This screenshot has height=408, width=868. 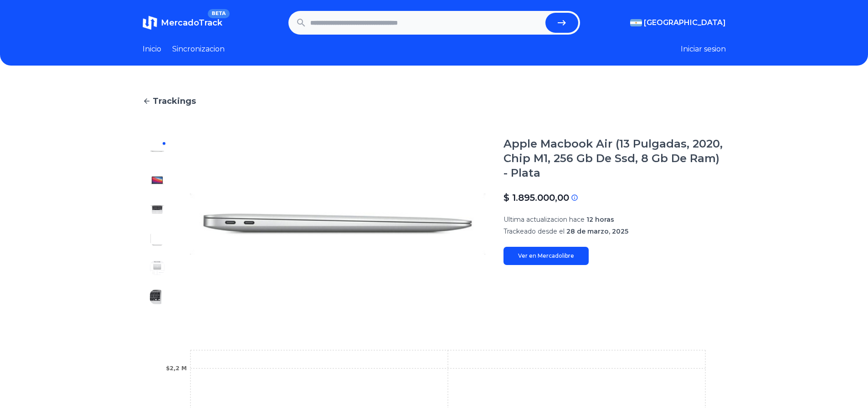 What do you see at coordinates (150, 23) in the screenshot?
I see `img: MercadoTrack` at bounding box center [150, 23].